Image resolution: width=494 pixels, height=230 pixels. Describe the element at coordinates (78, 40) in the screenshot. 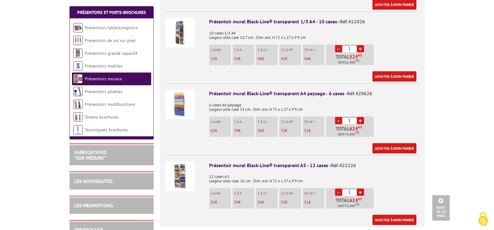

I see `img: Présentoirs de sol sur pied` at that location.